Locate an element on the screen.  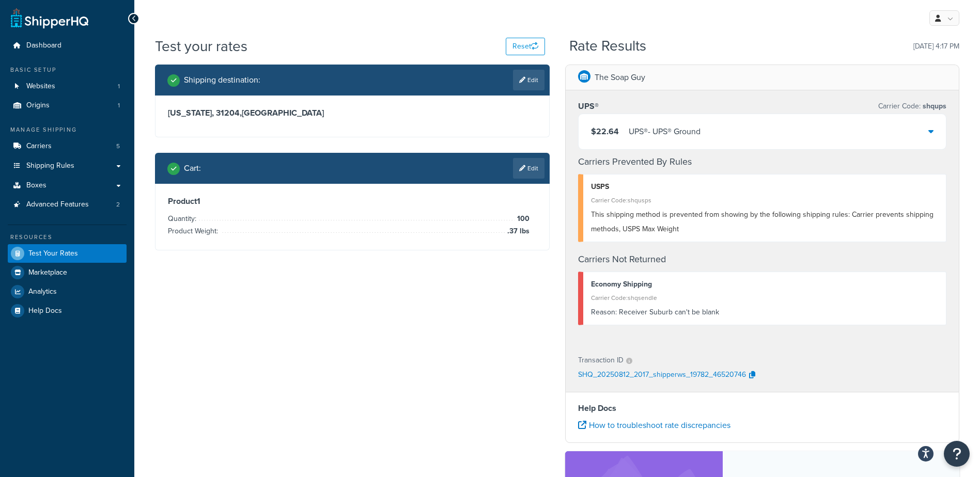
a: Carriers5 is located at coordinates (67, 146).